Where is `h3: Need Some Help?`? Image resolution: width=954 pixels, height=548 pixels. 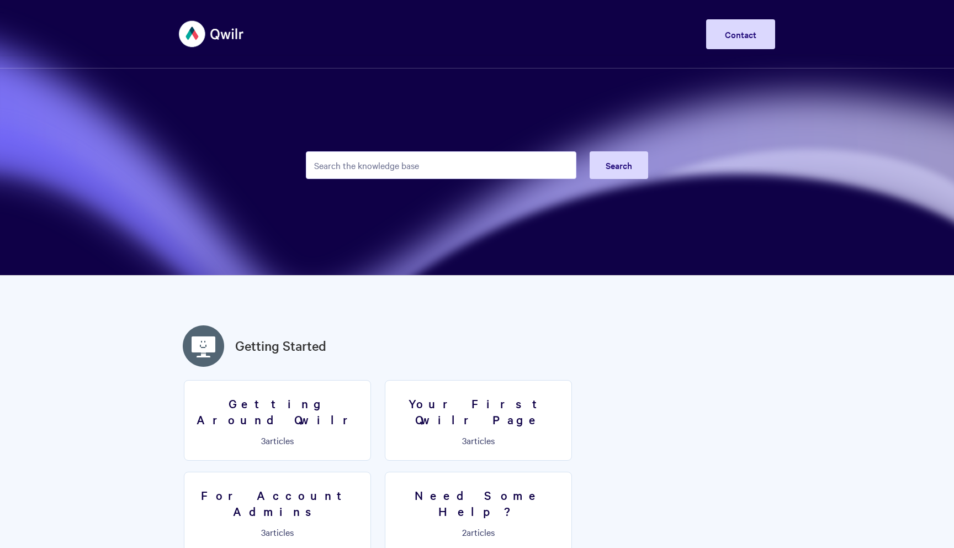 h3: Need Some Help? is located at coordinates (478, 502).